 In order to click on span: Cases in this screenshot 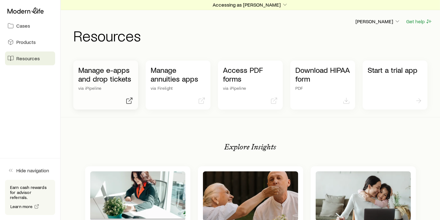, I will do `click(23, 26)`.